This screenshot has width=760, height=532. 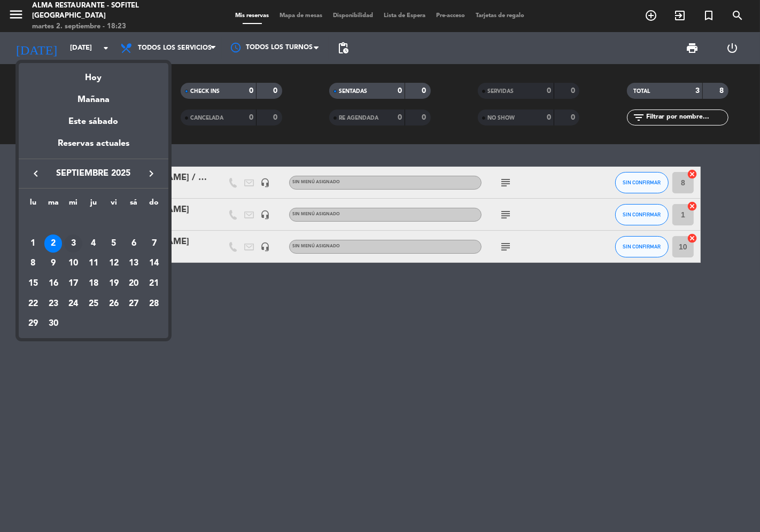 What do you see at coordinates (94, 243) in the screenshot?
I see `td: 4 de septiembre de 2025` at bounding box center [94, 243].